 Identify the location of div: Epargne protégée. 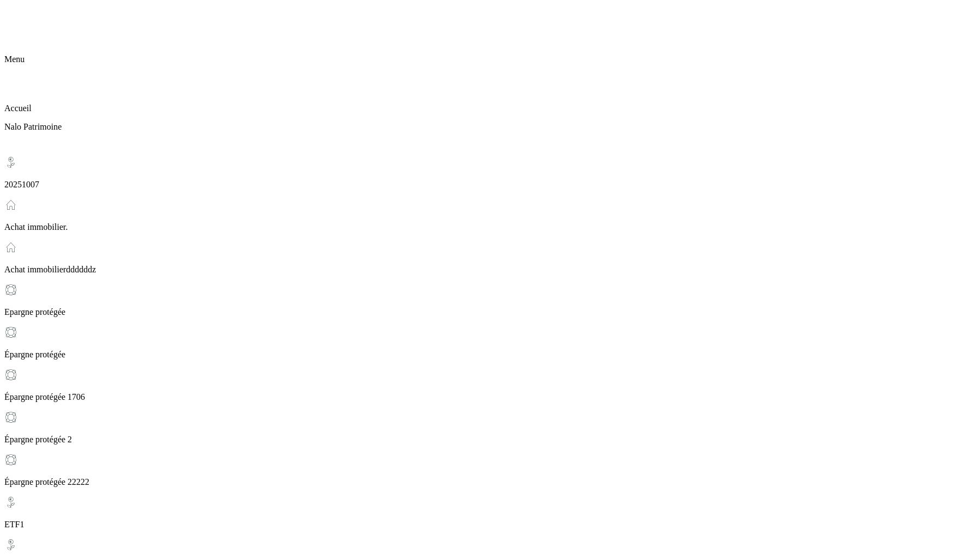
(490, 300).